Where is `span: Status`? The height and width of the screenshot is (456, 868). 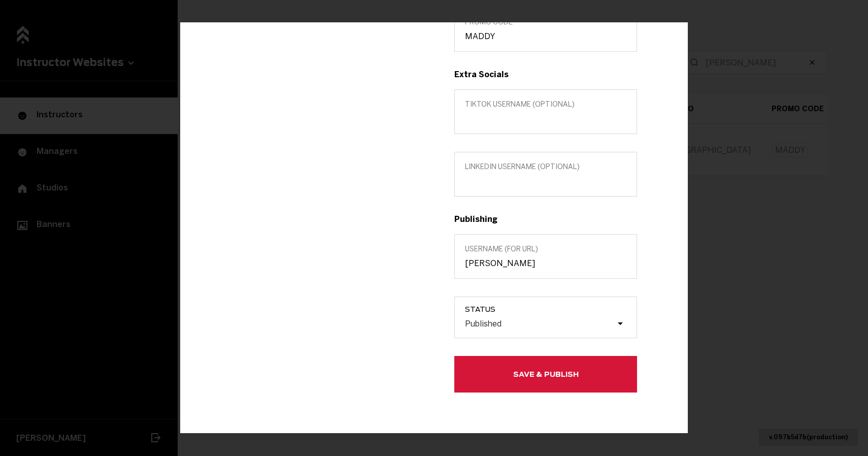
span: Status is located at coordinates (551, 309).